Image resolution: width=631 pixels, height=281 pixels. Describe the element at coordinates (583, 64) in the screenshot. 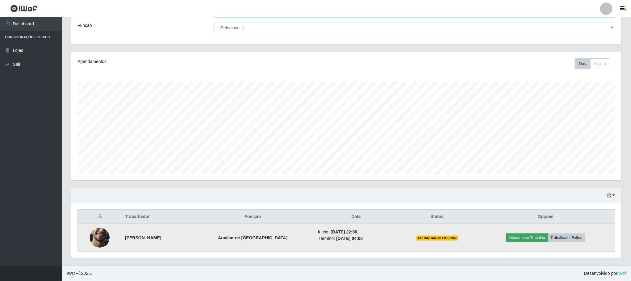

I see `button: Day` at that location.